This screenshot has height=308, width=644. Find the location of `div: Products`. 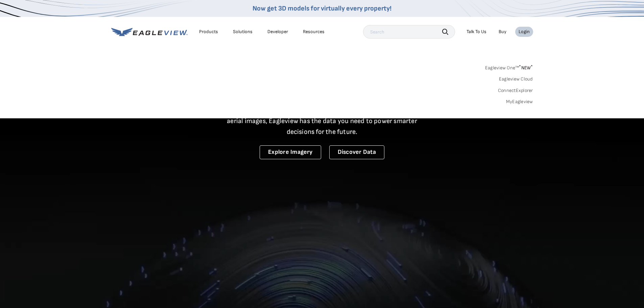

div: Products is located at coordinates (209, 32).